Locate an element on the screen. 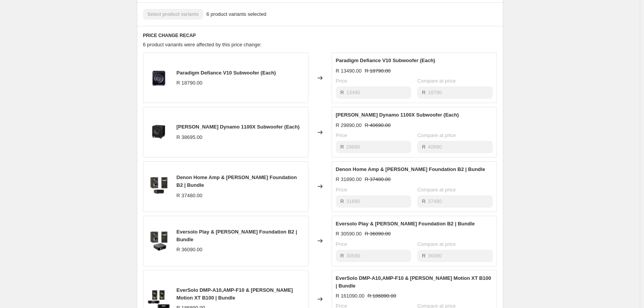 The image size is (644, 308). div: R 29890.00 is located at coordinates (349, 126).